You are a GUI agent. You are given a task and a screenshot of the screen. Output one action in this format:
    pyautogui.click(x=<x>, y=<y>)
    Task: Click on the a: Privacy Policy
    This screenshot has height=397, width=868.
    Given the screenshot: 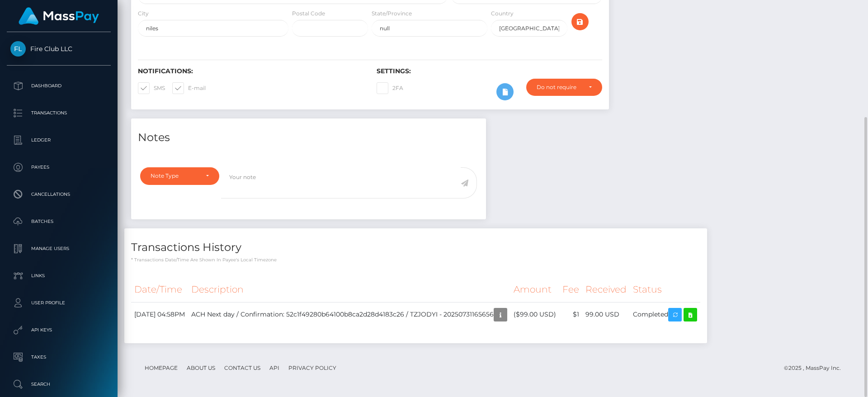 What is the action you would take?
    pyautogui.click(x=312, y=368)
    